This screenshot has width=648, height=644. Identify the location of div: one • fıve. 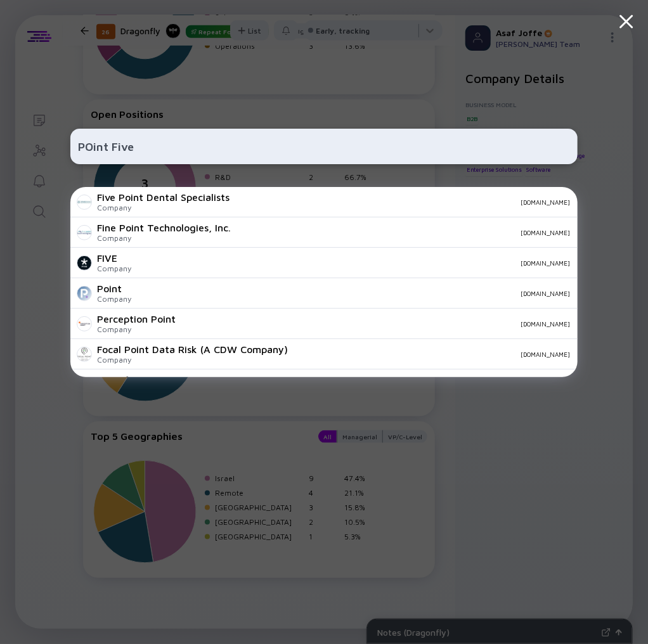
(119, 380).